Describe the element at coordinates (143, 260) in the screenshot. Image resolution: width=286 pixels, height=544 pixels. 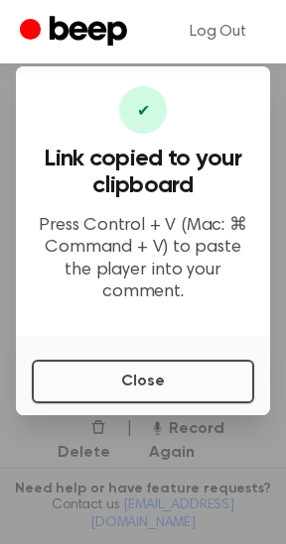
I see `p: Press Control + V (Mac: ⌘ Command + V) to paste the player into your comment.` at that location.